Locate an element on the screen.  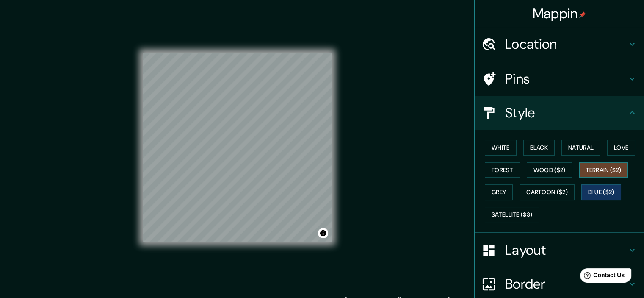
h4: Style is located at coordinates (566, 113).